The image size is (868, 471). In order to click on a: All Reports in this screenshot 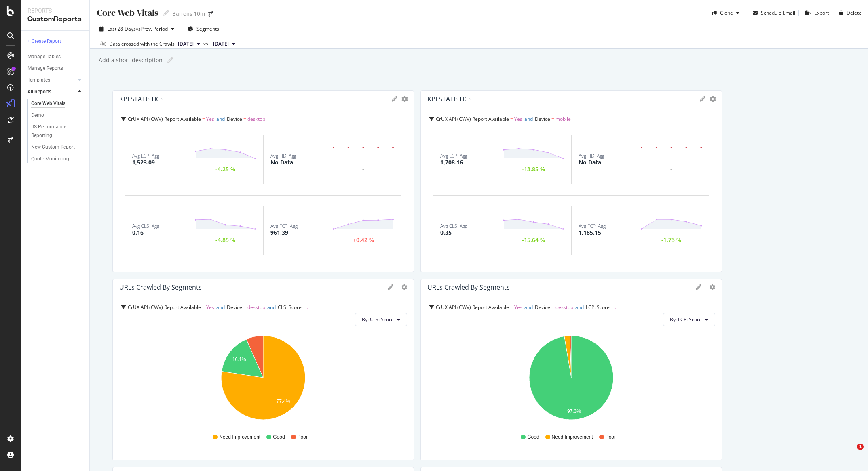, I will do `click(51, 92)`.